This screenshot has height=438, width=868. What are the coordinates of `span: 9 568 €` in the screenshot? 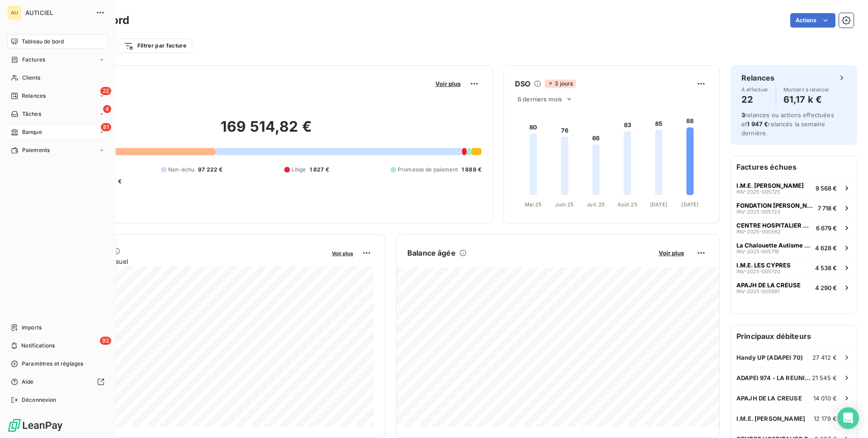 It's located at (826, 188).